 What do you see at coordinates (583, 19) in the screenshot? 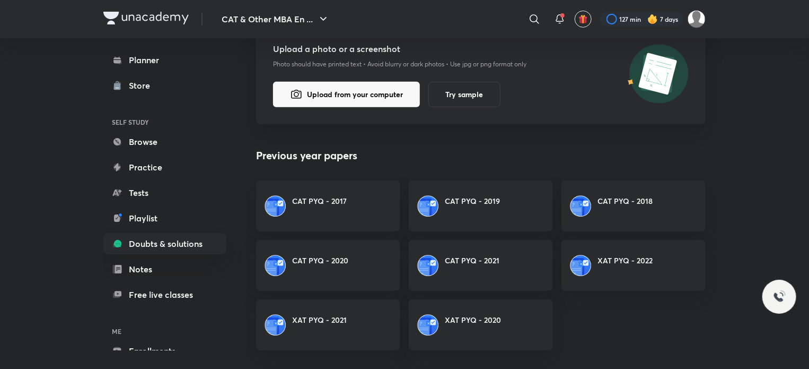
I see `button: avatar` at bounding box center [583, 19].